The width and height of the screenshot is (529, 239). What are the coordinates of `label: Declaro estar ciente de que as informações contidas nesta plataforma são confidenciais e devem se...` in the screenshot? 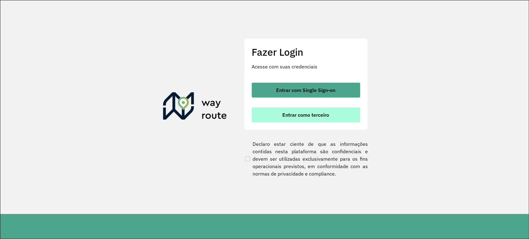 It's located at (306, 159).